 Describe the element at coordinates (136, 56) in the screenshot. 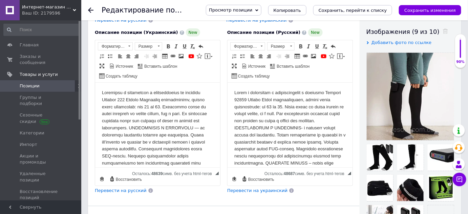

I see `a: По правому краю` at that location.